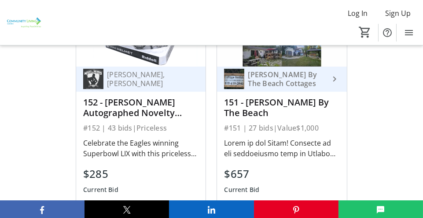  I want to click on button: Log In, so click(358, 13).